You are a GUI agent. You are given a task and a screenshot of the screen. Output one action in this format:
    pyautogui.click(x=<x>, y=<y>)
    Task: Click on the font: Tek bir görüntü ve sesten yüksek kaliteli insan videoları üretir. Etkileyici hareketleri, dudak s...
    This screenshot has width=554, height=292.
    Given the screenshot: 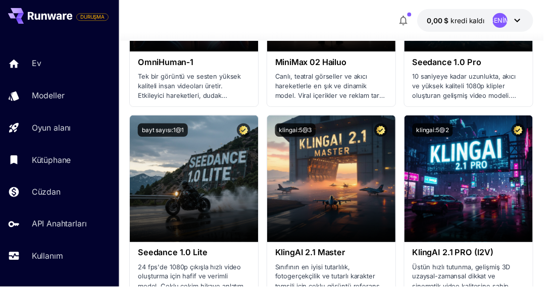 What is the action you would take?
    pyautogui.click(x=193, y=97)
    